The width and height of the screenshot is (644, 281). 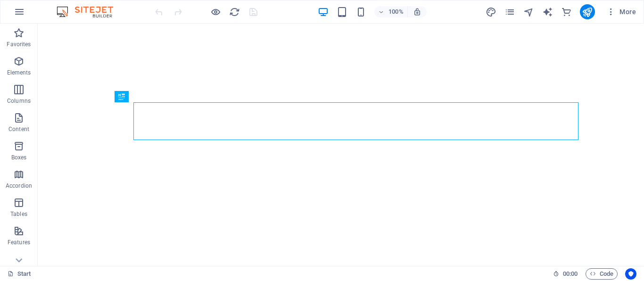 What do you see at coordinates (548, 12) in the screenshot?
I see `button: text_generator` at bounding box center [548, 12].